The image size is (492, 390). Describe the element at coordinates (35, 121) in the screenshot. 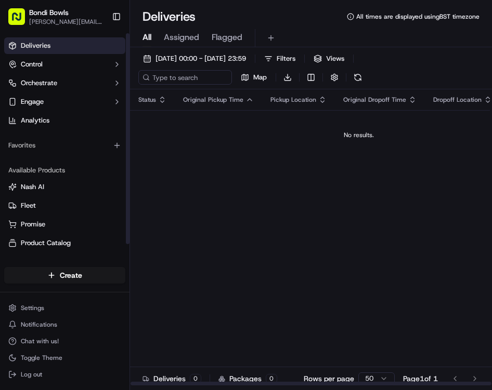

I see `span: Analytics` at that location.